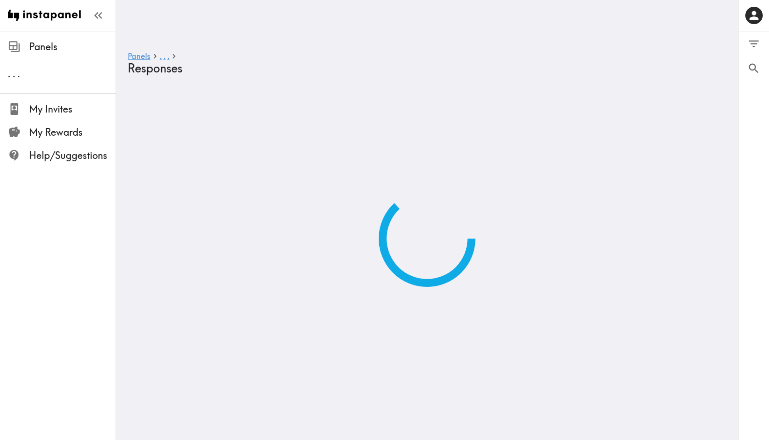 The height and width of the screenshot is (440, 769). What do you see at coordinates (72, 132) in the screenshot?
I see `span: My Rewards` at bounding box center [72, 132].